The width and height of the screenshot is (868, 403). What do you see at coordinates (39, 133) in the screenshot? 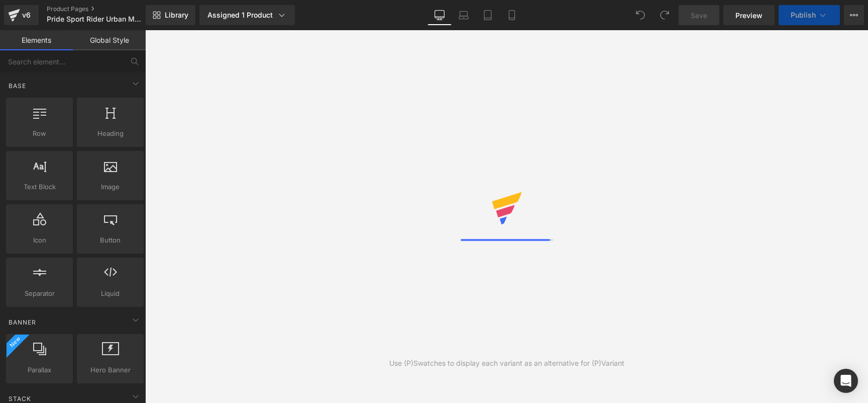
I see `span: Row` at bounding box center [39, 133].